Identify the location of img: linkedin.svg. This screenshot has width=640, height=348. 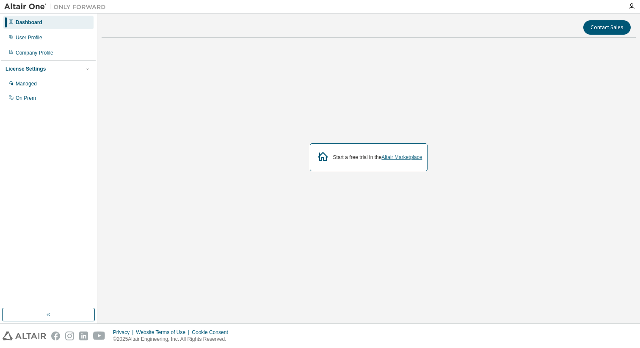
(83, 336).